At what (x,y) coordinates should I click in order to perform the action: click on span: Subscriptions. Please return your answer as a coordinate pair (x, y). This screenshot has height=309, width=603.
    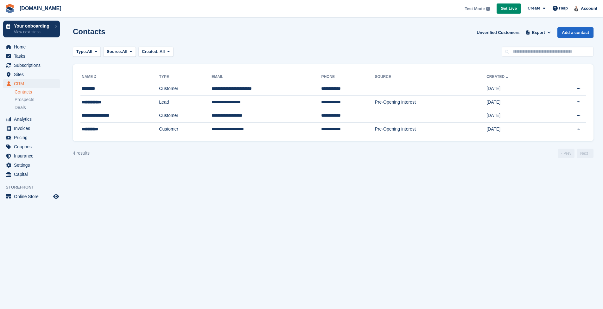
    Looking at the image, I should click on (33, 65).